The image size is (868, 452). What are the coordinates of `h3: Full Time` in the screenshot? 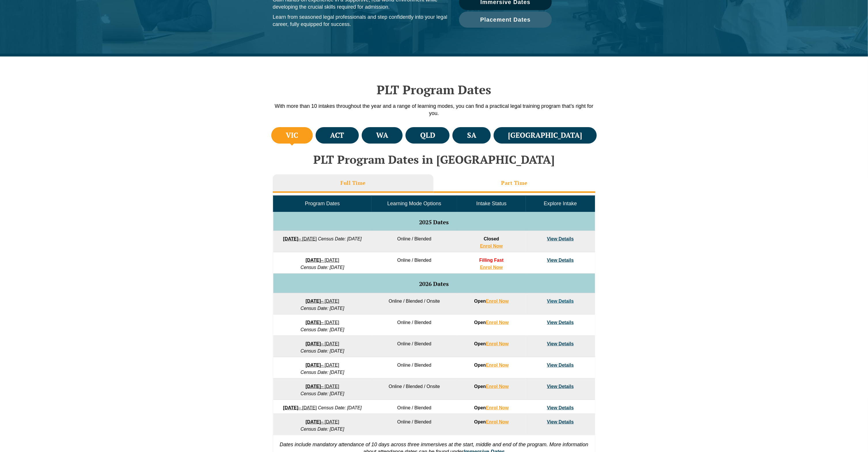 It's located at (353, 183).